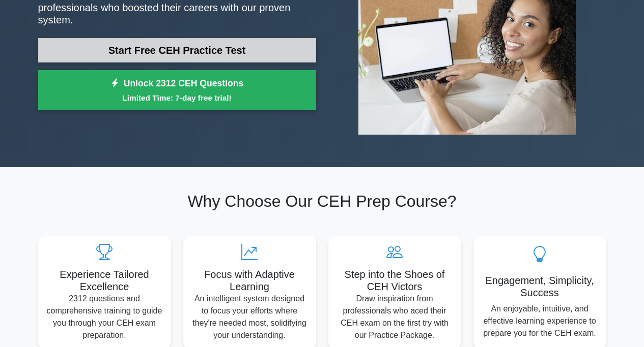 The width and height of the screenshot is (644, 347). Describe the element at coordinates (250, 317) in the screenshot. I see `p: An intelligent system designed to focus your efforts where they're needed most, solidifying your ...` at that location.